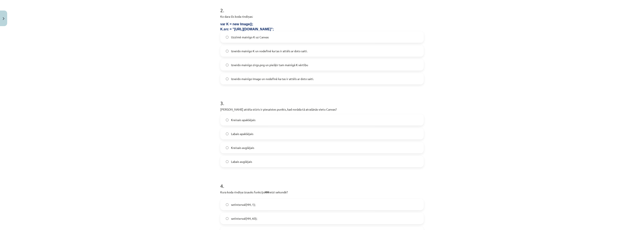 The image size is (644, 230). Describe the element at coordinates (227, 51) in the screenshot. I see `input: Izveido mainīgo K un nodefinē ka tas ir attēls ar doto saiti.` at that location.